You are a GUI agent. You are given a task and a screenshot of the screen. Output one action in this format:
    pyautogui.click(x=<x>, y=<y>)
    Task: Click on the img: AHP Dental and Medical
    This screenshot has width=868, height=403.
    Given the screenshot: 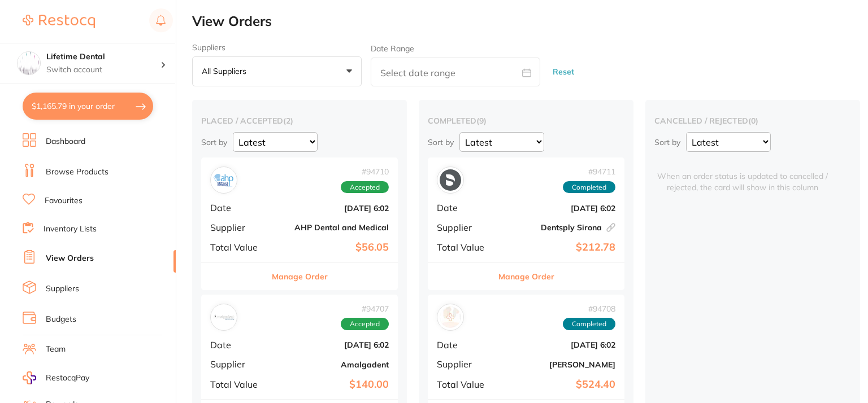 What is the action you would take?
    pyautogui.click(x=224, y=180)
    